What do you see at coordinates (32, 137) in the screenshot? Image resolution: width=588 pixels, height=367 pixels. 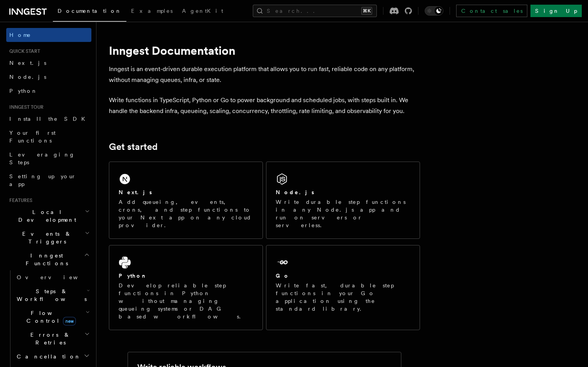 I see `span: Your first Functions` at bounding box center [32, 137].